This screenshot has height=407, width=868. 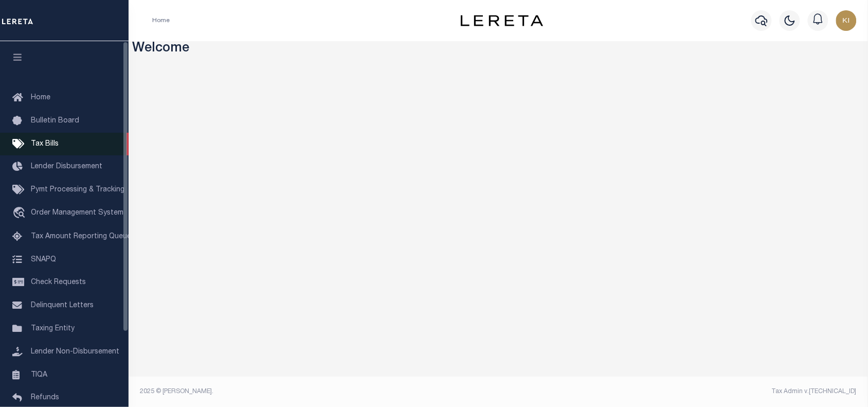 I want to click on span: Pymt Processing & Tracking, so click(x=77, y=190).